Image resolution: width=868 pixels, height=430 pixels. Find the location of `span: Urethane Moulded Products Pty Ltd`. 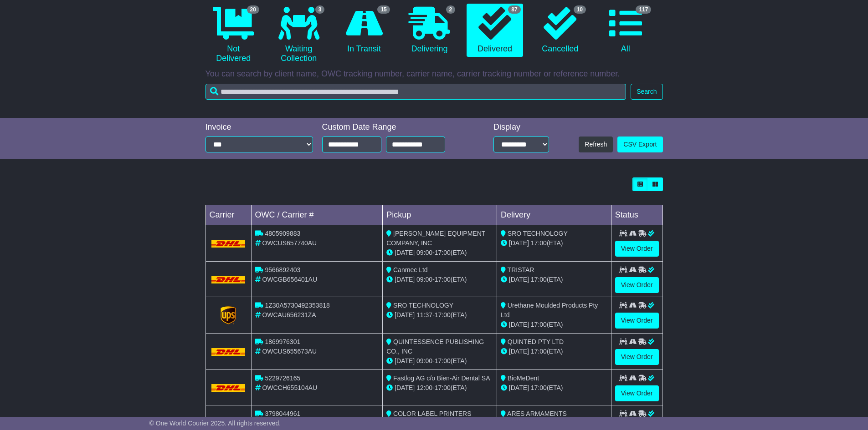

span: Urethane Moulded Products Pty Ltd is located at coordinates (549, 310).